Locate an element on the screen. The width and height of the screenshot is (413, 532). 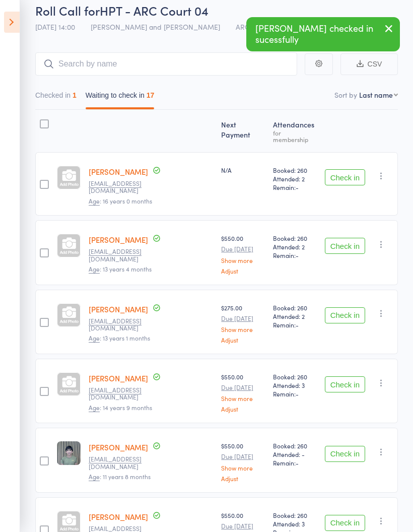
span: Attended: - is located at coordinates (295, 454).